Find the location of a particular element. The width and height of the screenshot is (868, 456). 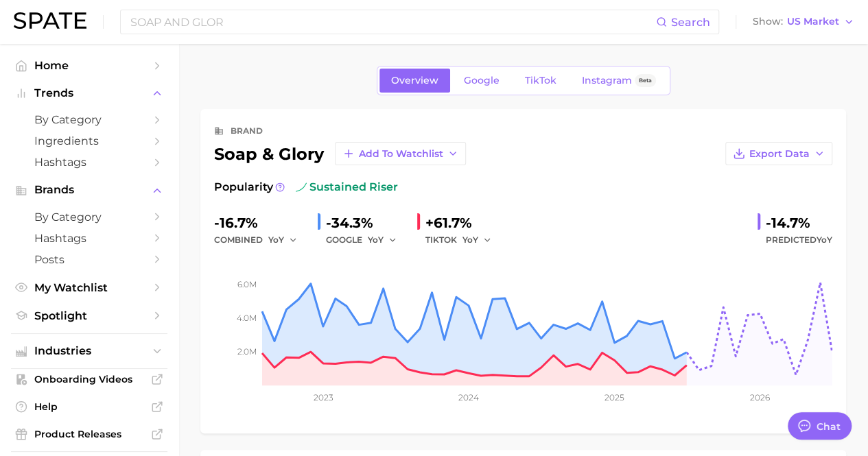

span: Popularity is located at coordinates (244, 187).